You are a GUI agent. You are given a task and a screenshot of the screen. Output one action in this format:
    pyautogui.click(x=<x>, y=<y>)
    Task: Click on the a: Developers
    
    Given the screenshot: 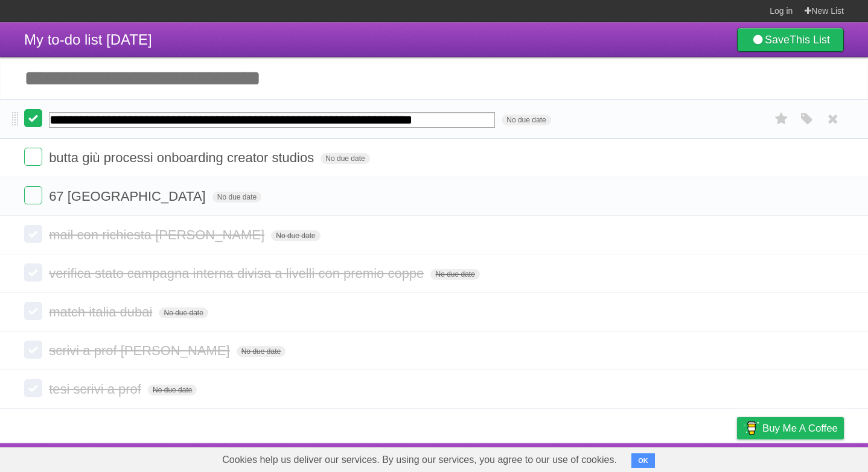 What is the action you would take?
    pyautogui.click(x=640, y=457)
    